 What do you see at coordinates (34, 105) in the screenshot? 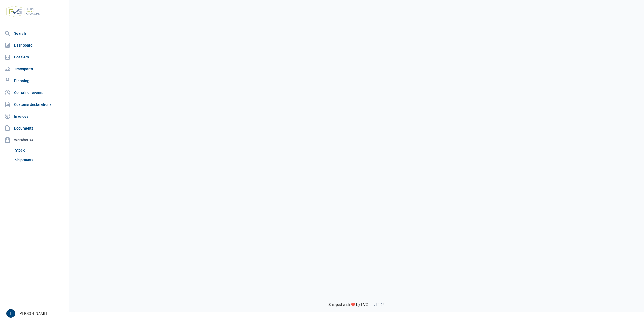
I see `a: Customs declarations` at bounding box center [34, 105].